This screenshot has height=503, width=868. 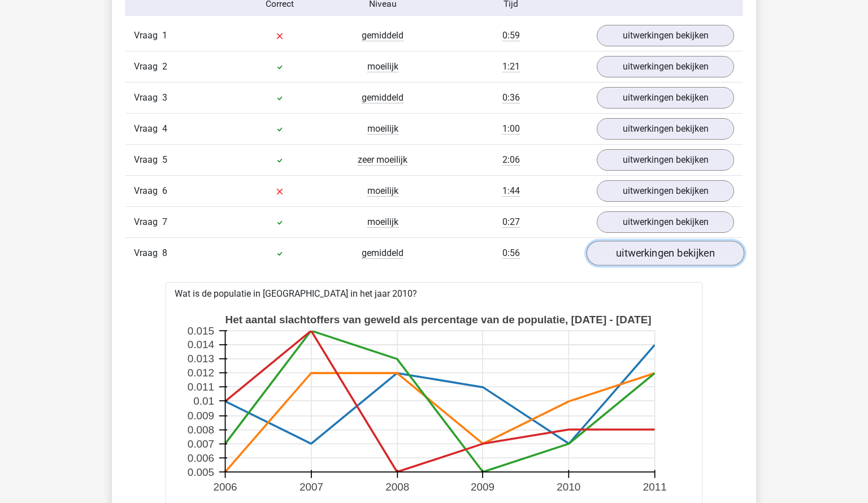 What do you see at coordinates (311, 486) in the screenshot?
I see `text: 2007` at bounding box center [311, 486].